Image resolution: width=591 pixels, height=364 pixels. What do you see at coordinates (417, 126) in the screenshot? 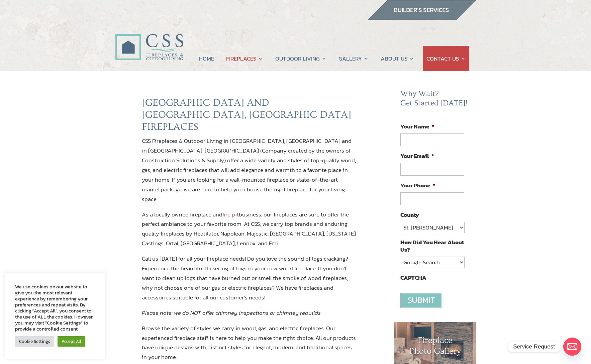
I see `label: Your Name` at bounding box center [417, 126].